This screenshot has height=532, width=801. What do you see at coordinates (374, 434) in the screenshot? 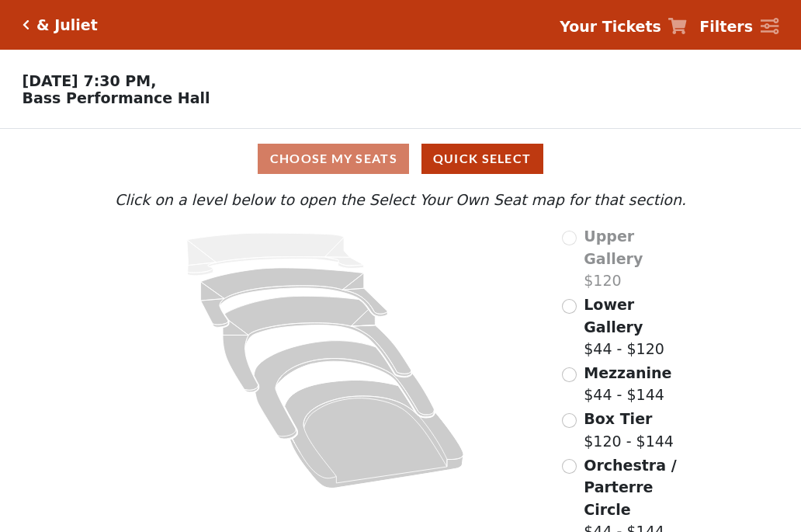
I see `path: Orchestra / Parterre Circle - Seats Available: 42` at bounding box center [374, 434].